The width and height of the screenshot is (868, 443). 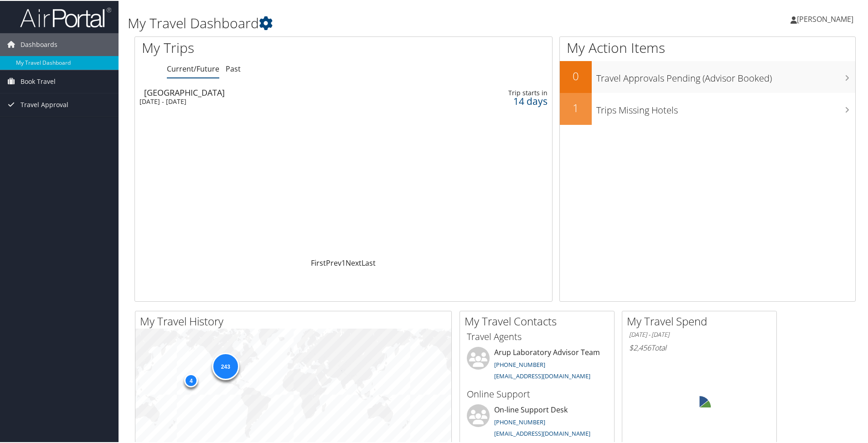 I want to click on a: Next, so click(x=353, y=262).